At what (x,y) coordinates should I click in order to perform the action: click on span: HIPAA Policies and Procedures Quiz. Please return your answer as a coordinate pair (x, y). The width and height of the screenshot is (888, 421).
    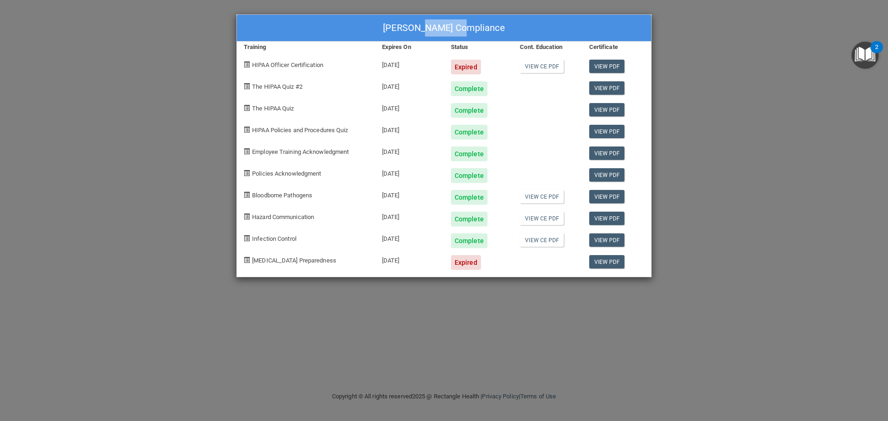
    Looking at the image, I should click on (300, 130).